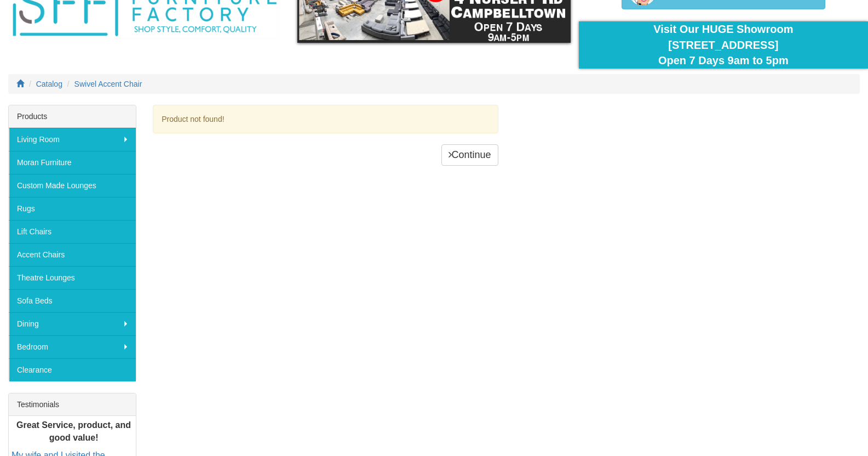 The image size is (868, 456). I want to click on a: Catalog, so click(49, 84).